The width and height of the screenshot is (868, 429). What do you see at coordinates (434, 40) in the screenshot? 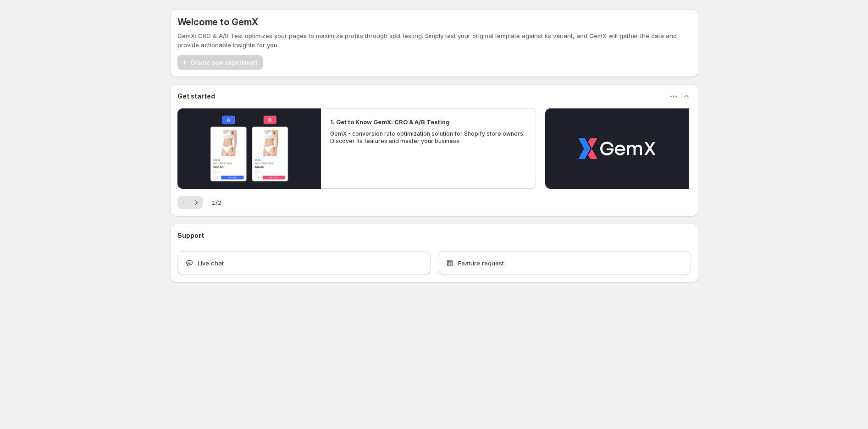
I see `p: GemX: CRO & A/B Test optimizes your pages to maximize profits through split testing. Simply test ...` at bounding box center [434, 40].